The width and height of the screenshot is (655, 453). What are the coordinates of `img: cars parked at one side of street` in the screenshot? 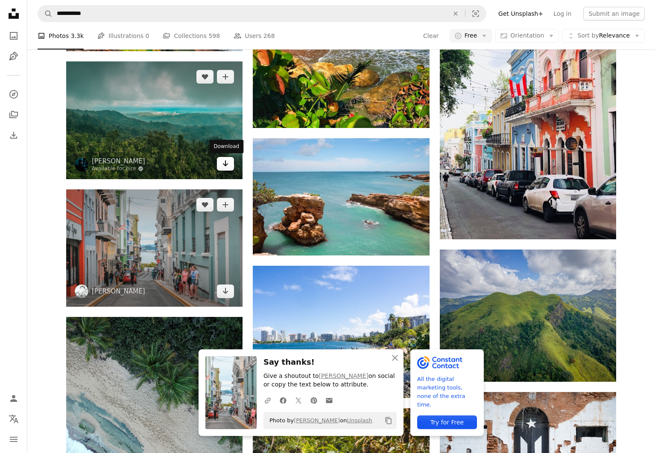 It's located at (528, 121).